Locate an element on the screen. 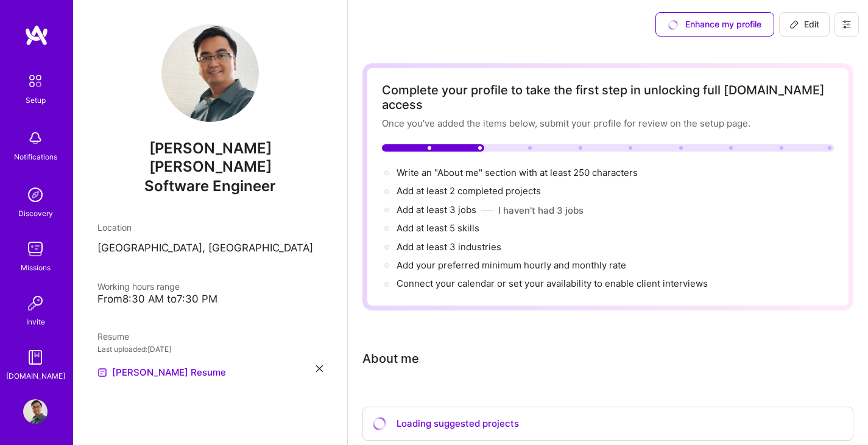 The width and height of the screenshot is (868, 445). img: guide book is located at coordinates (35, 358).